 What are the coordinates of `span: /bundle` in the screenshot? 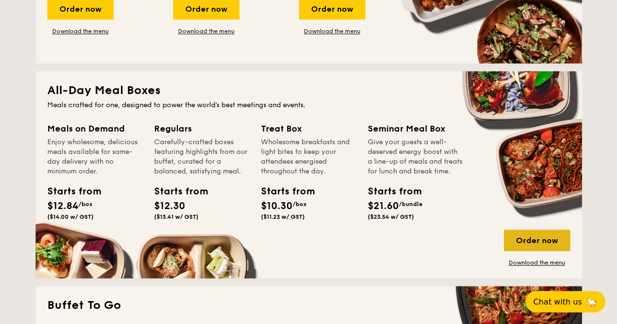 It's located at (411, 204).